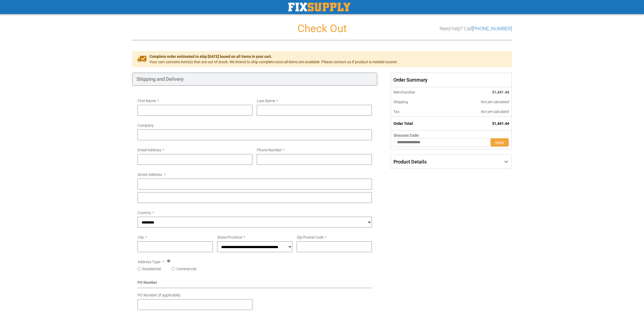 The width and height of the screenshot is (644, 317). What do you see at coordinates (150, 175) in the screenshot?
I see `span: Street Address` at bounding box center [150, 175].